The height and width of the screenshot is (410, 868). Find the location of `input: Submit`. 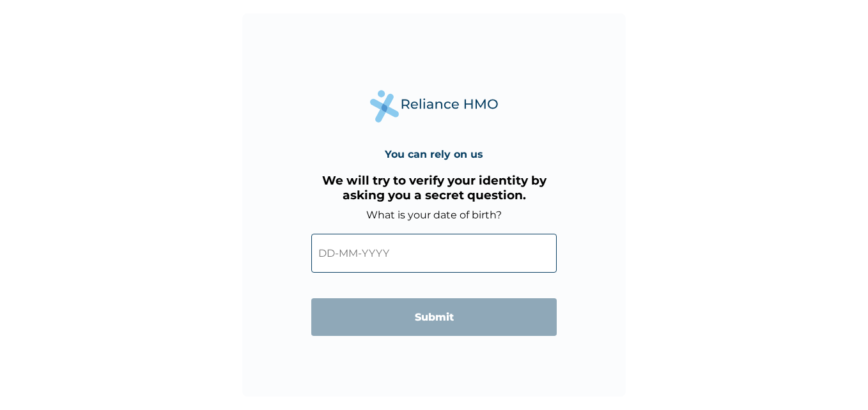

input: Submit is located at coordinates (434, 317).